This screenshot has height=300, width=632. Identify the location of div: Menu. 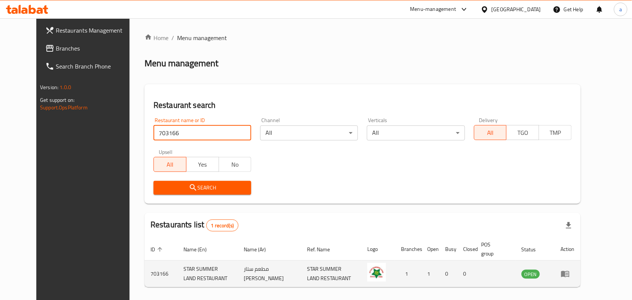
(567, 274).